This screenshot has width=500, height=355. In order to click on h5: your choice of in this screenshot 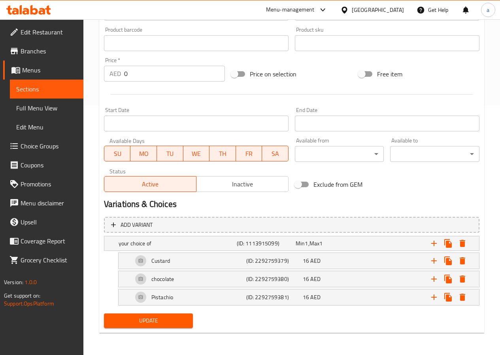, I will do `click(176, 243)`.